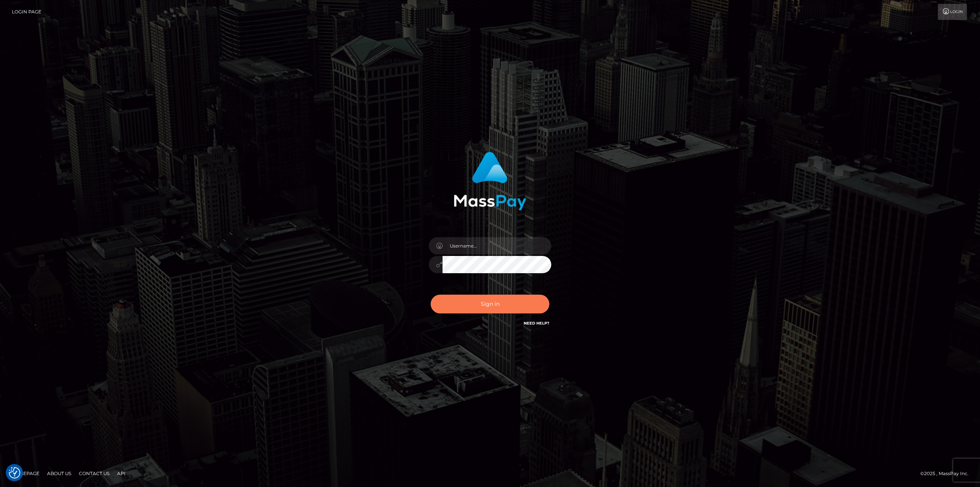 The image size is (980, 487). Describe the element at coordinates (14, 473) in the screenshot. I see `button: Consent Preferences` at that location.